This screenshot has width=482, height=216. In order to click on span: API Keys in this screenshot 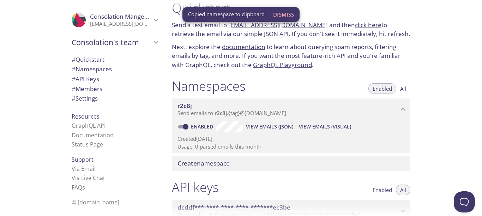, I will do `click(85, 79)`.